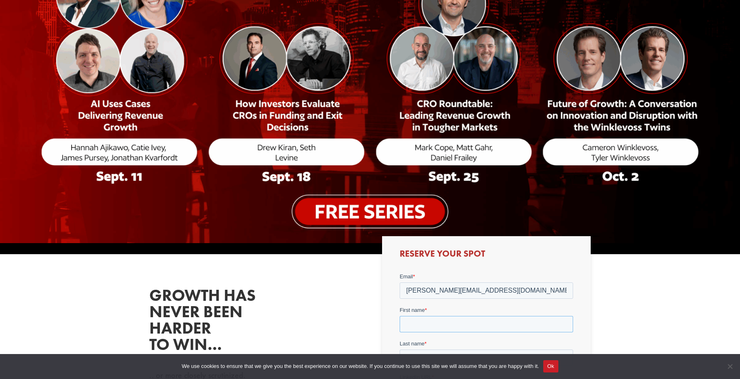 This screenshot has height=379, width=740. I want to click on h3: Reserve Your Spot, so click(486, 256).